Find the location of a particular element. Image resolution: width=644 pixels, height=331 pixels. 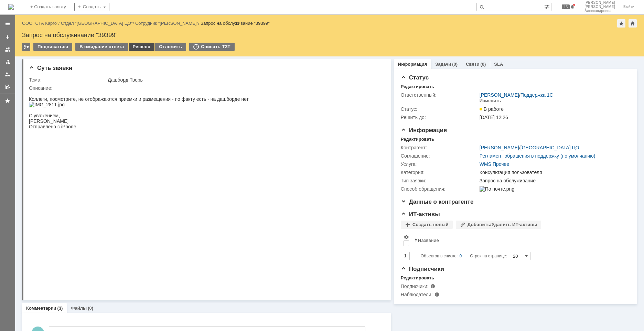

span: Подписчики is located at coordinates (422, 269).